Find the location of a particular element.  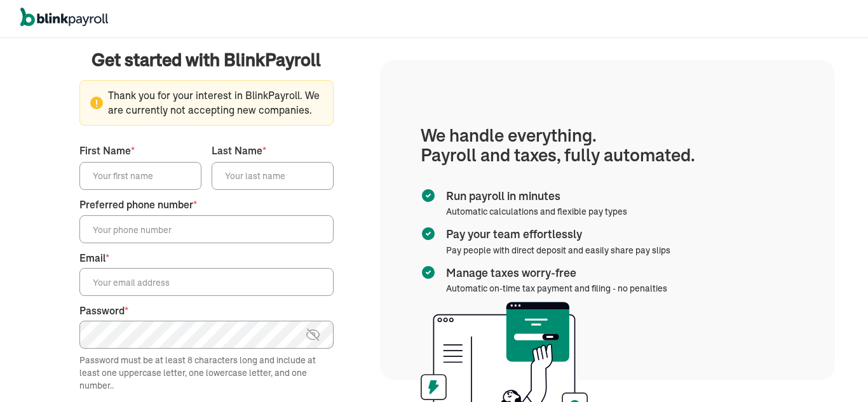

input: Your phone number is located at coordinates (207, 230).